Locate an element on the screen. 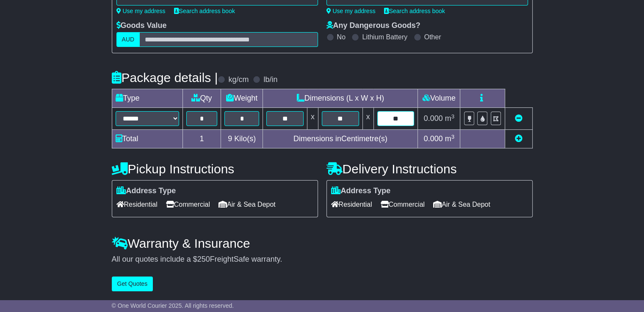  label: Goods Value is located at coordinates (141, 26).